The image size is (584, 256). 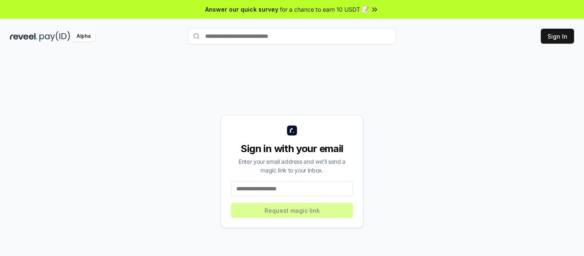 I want to click on img: pay_id, so click(x=55, y=36).